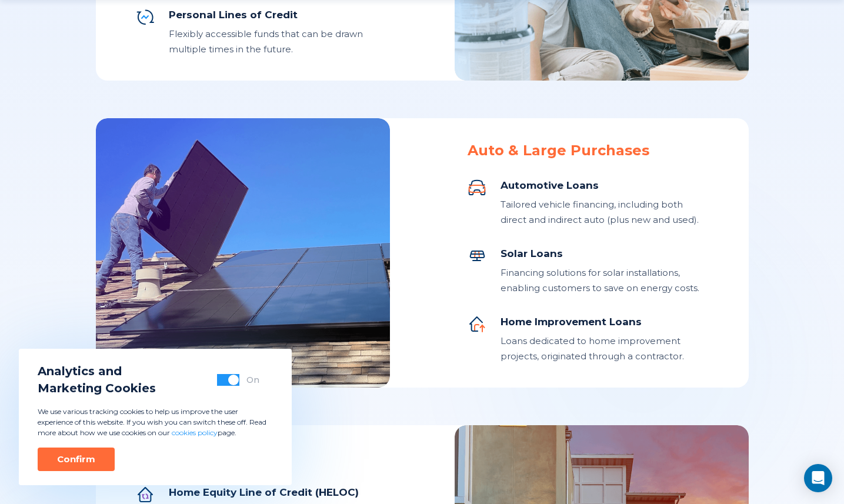  What do you see at coordinates (605, 349) in the screenshot?
I see `div: Loans dedicated to home improvement projects, originated through a contractor.` at bounding box center [605, 349].